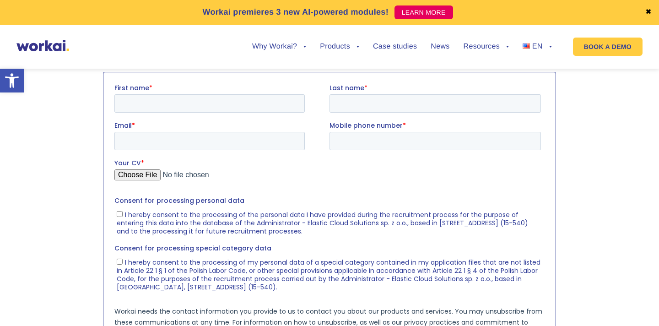 This screenshot has height=326, width=659. What do you see at coordinates (607, 47) in the screenshot?
I see `a: BOOK A DEMO` at bounding box center [607, 47].